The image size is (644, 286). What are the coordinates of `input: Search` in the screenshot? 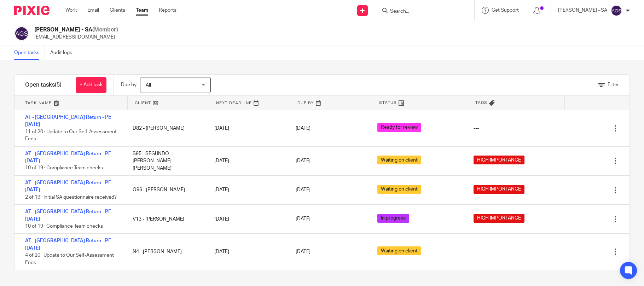 It's located at (421, 12).